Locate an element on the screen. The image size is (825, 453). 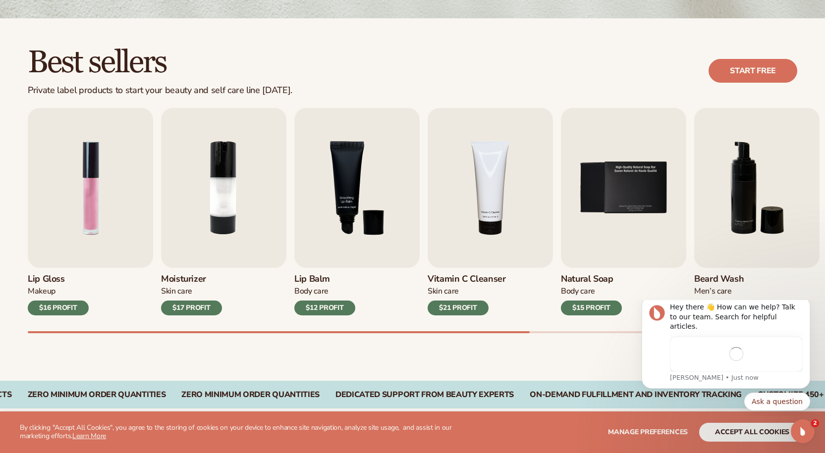
span: 2 is located at coordinates (815, 423).